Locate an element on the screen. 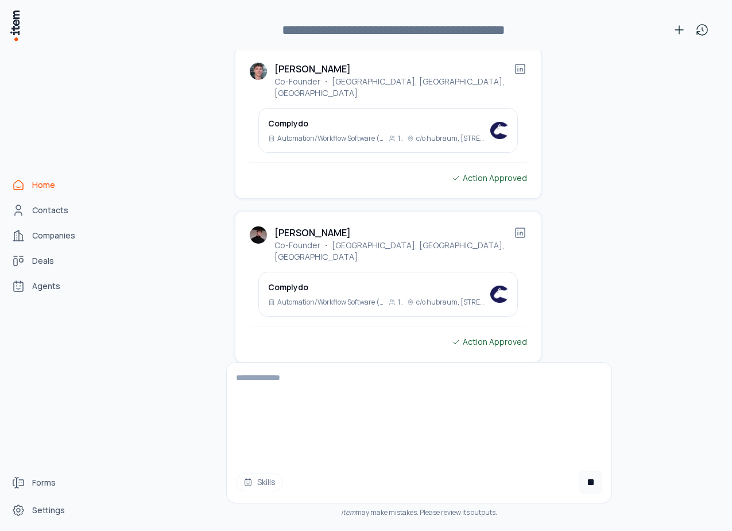  a: Forms is located at coordinates (51, 483).